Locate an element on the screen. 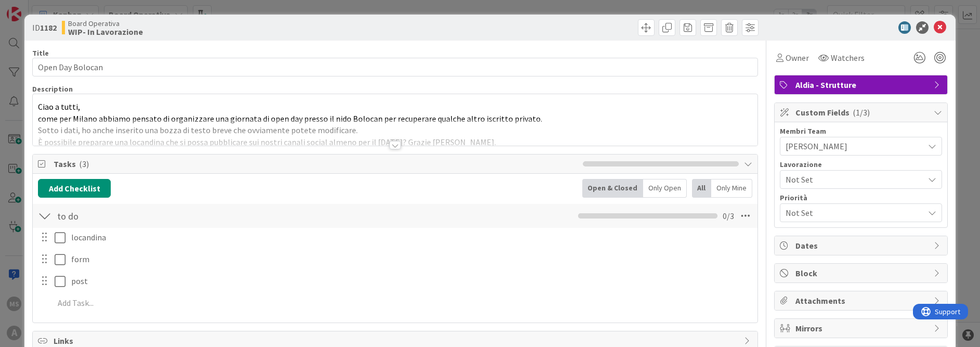 The image size is (980, 347). p: locandina is located at coordinates (410, 237).